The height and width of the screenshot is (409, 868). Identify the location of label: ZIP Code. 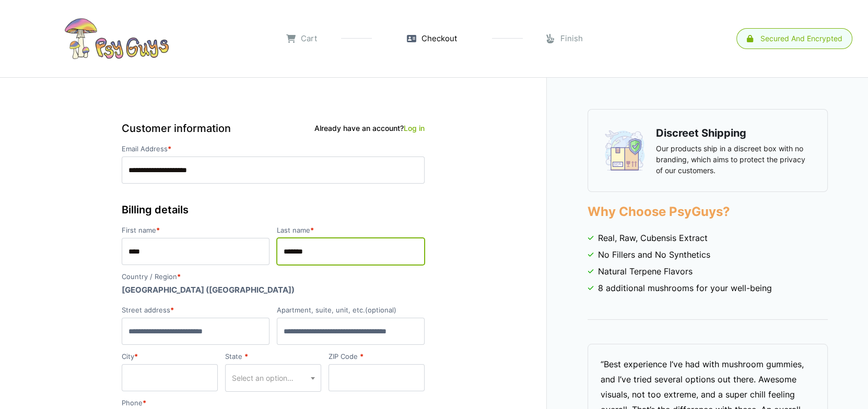
(376, 357).